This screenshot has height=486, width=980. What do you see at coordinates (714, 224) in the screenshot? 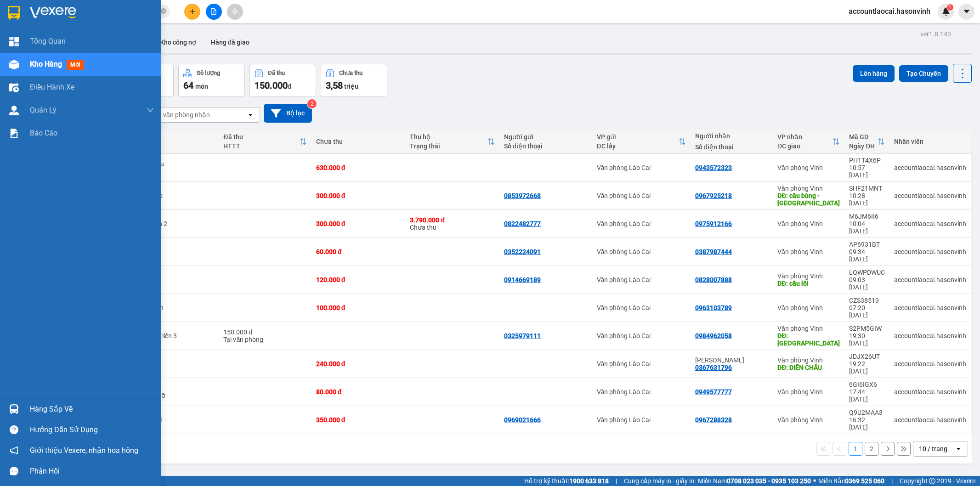
I see `div: 0975912166` at bounding box center [714, 224].